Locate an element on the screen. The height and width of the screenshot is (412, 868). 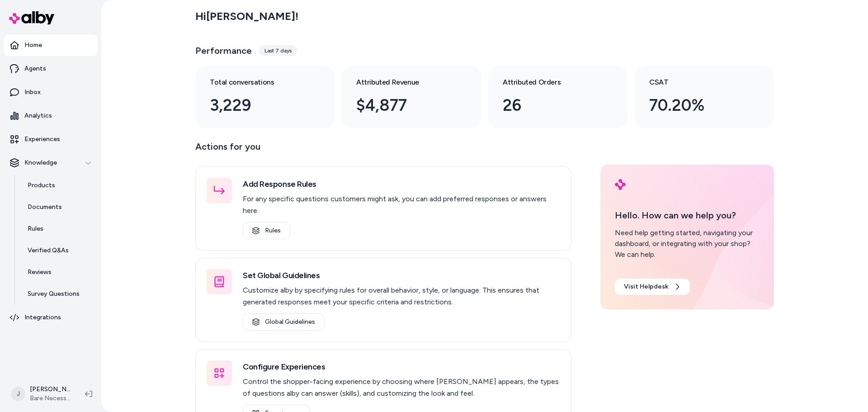
a: Experiences is located at coordinates (51, 139).